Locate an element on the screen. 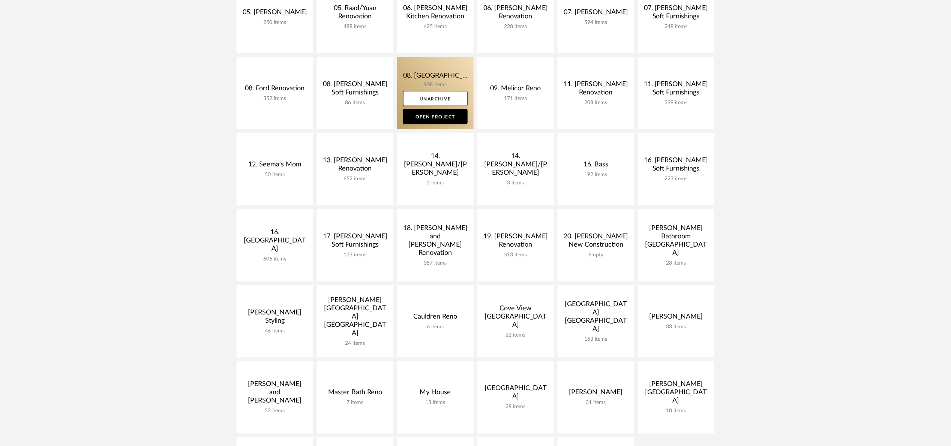  div: 31 items is located at coordinates (596, 403).